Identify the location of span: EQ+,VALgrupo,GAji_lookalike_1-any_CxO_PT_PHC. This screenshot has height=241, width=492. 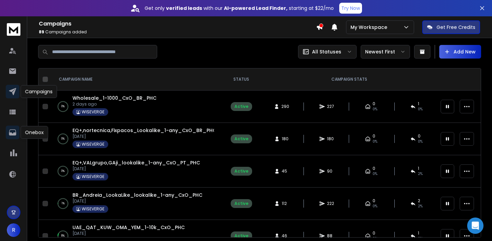
(136, 163).